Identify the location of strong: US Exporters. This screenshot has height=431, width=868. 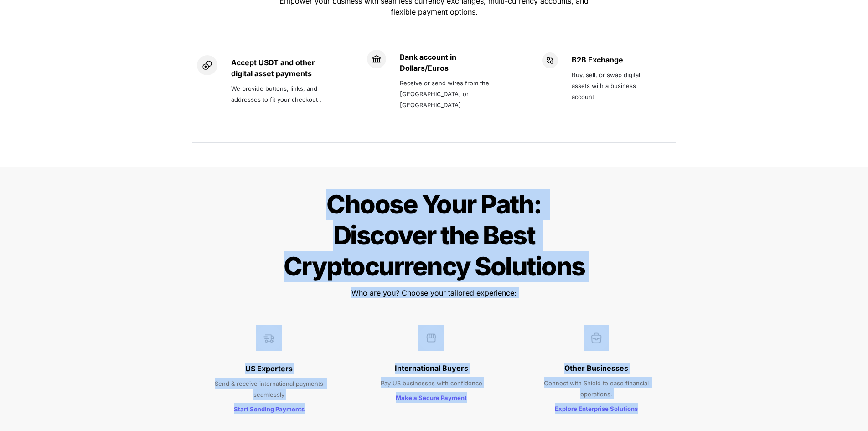
(269, 368).